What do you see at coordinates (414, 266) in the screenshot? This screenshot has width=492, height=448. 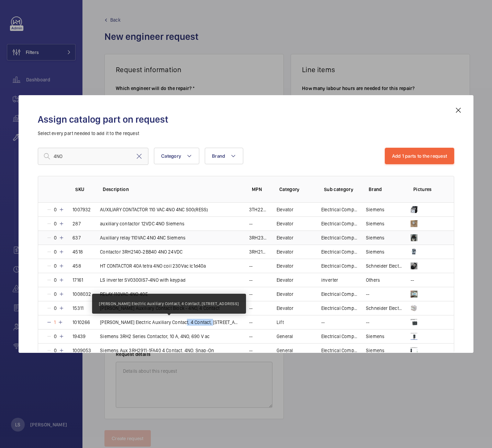 I see `img: SKeOv1TRayAWTM8aInWrNfFXDZpNR6raM8dn0PEy63Kz85Ly.png` at bounding box center [414, 266].